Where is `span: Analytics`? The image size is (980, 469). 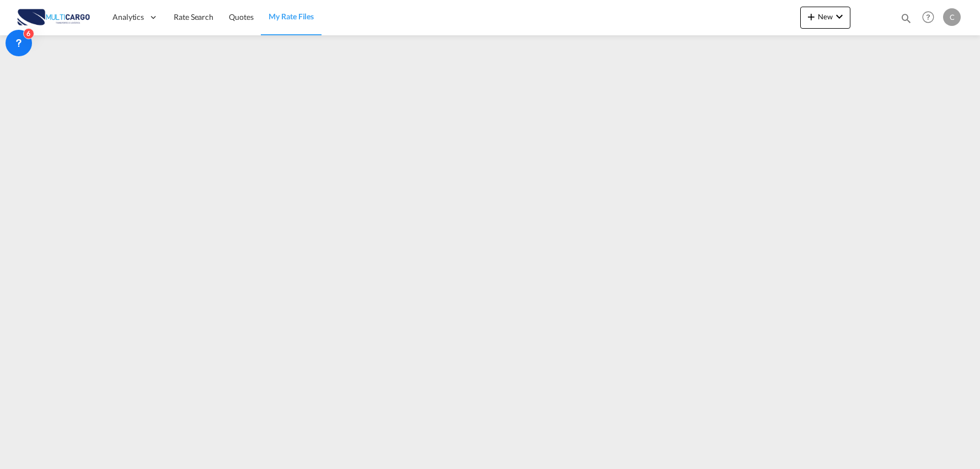 span: Analytics is located at coordinates (128, 17).